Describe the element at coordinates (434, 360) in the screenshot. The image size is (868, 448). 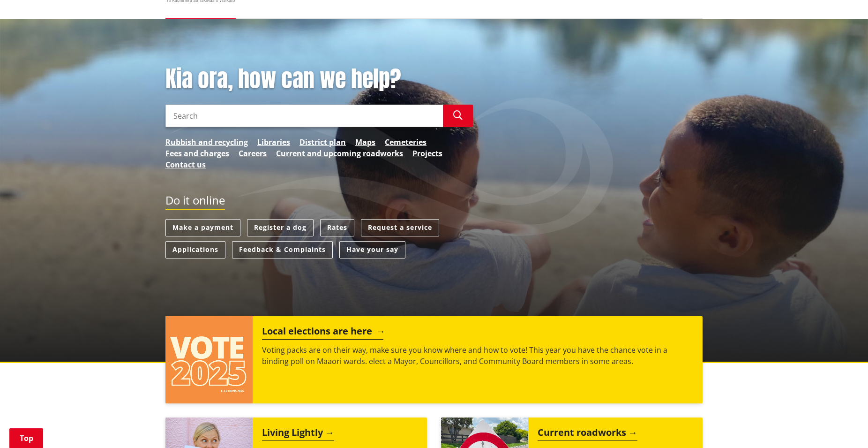
I see `a: Local elections are here Voting packs are on their way, make sure you know where and how to vote!...` at that location.